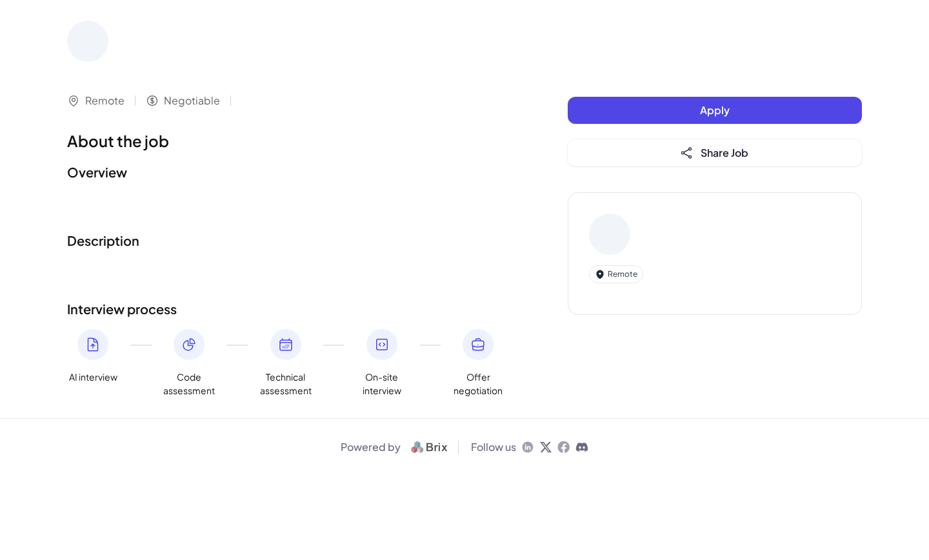  What do you see at coordinates (291, 309) in the screenshot?
I see `h2: Interview process` at bounding box center [291, 309].